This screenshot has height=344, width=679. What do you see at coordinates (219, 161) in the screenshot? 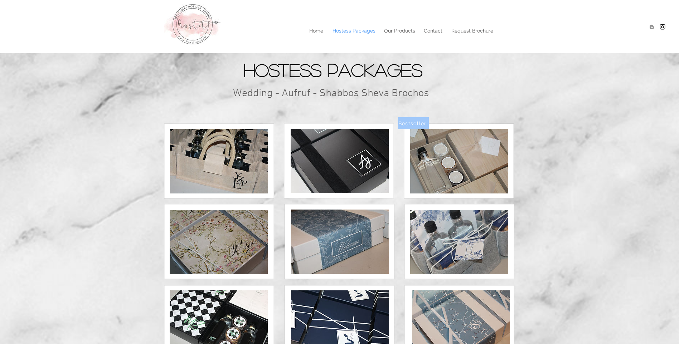
I see `img: IMG_0565.JPG` at bounding box center [219, 161].